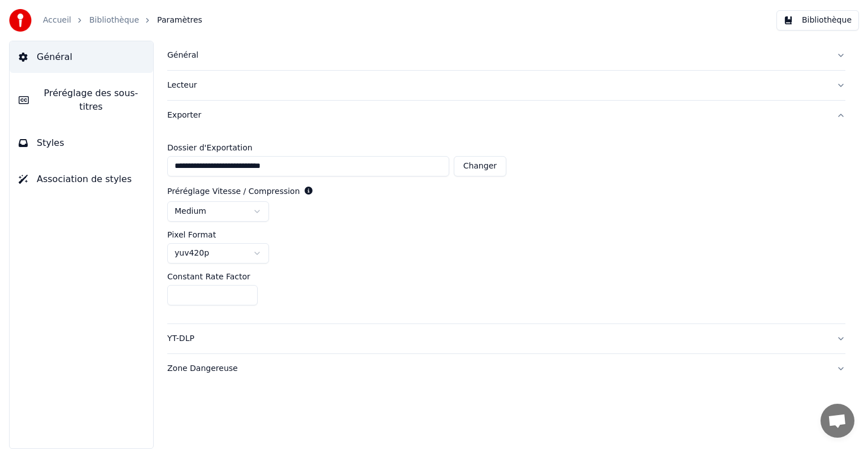  Describe the element at coordinates (838, 421) in the screenshot. I see `a: Ouvrir le chat` at that location.